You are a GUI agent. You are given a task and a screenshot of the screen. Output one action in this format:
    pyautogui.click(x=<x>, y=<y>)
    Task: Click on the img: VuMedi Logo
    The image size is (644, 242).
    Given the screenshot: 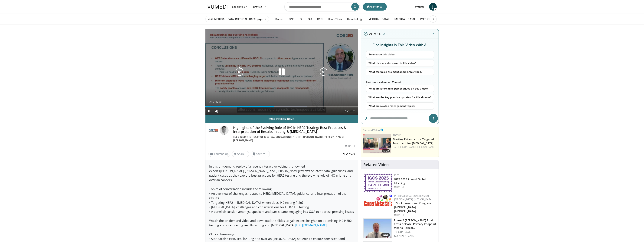 What is the action you would take?
    pyautogui.click(x=218, y=7)
    